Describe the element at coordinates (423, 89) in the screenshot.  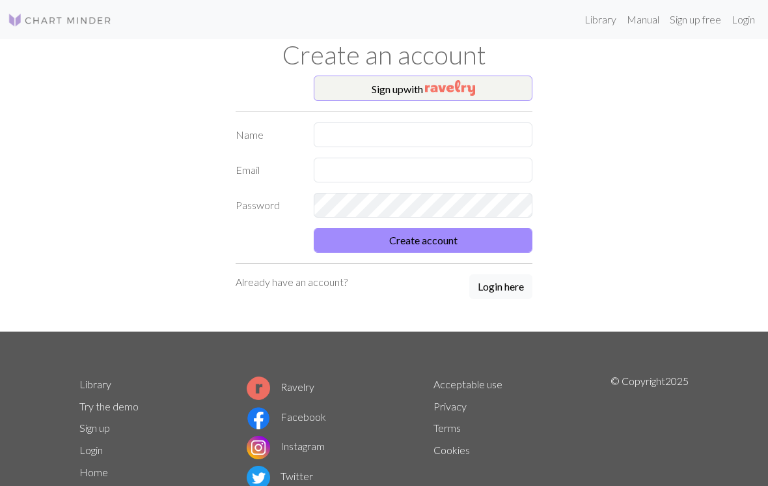
I see `button: Sign upwith` at that location.